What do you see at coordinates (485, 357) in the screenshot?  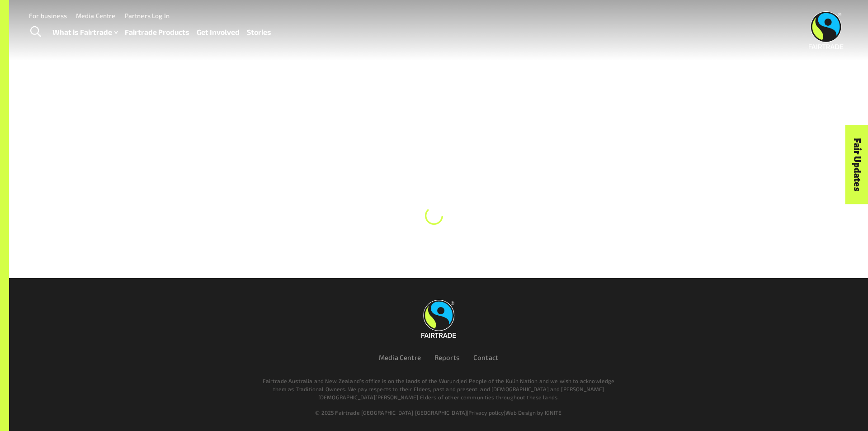 I see `a: Contact` at bounding box center [485, 357].